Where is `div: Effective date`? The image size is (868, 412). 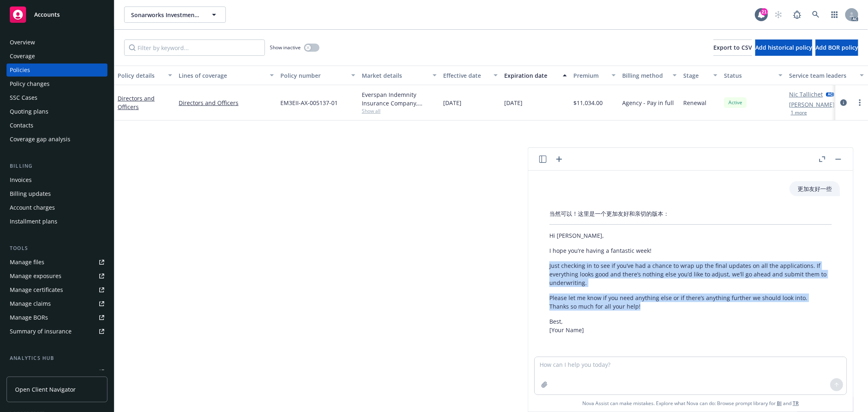
div: Effective date is located at coordinates (466, 75).